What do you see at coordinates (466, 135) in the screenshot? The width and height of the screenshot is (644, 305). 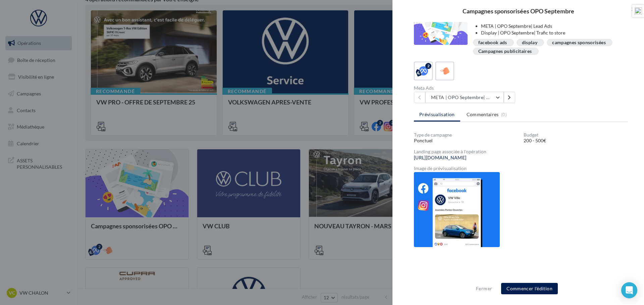 I see `div: Type de campagne` at bounding box center [466, 135].